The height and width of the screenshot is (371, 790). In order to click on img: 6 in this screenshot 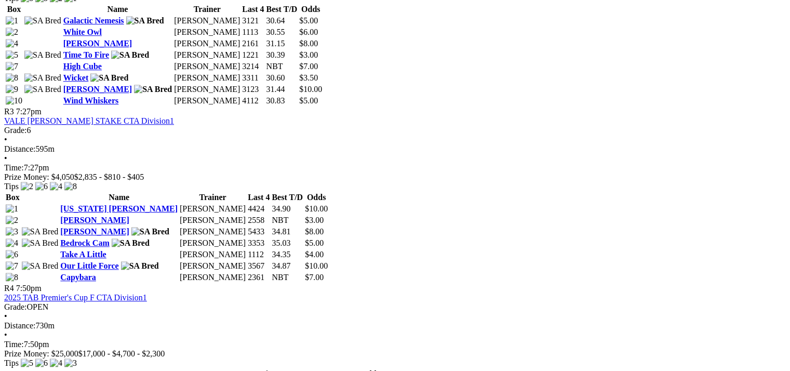, I will do `click(42, 363)`.